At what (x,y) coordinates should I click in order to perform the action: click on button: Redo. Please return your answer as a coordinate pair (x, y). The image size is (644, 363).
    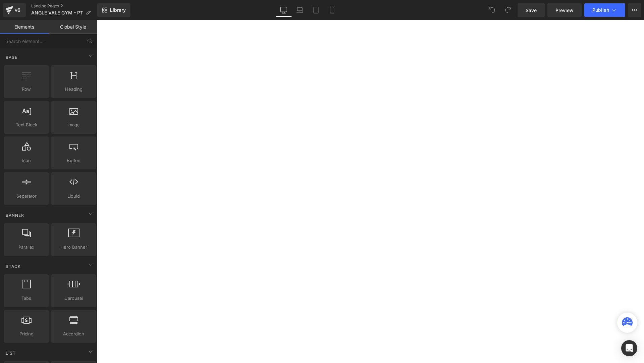
    Looking at the image, I should click on (508, 10).